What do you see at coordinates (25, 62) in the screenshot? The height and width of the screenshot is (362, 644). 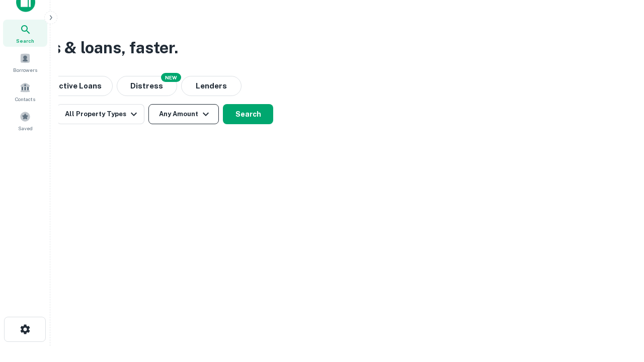 I see `a: Borrowers` at bounding box center [25, 62].